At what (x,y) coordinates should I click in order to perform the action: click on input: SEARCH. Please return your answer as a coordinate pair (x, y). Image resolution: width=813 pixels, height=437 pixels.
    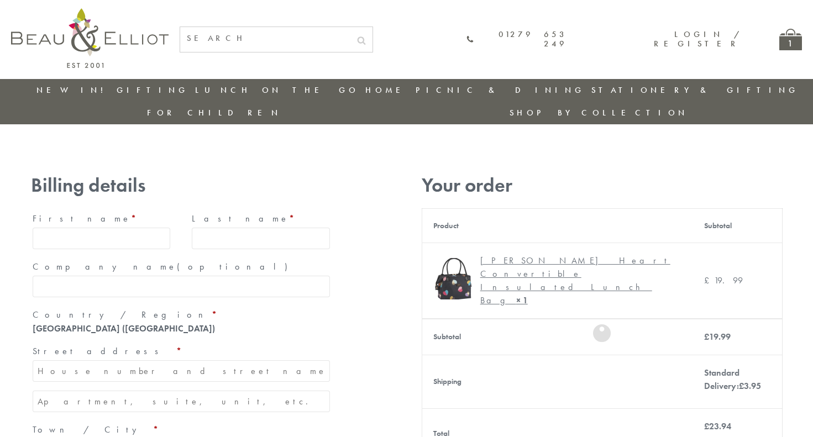
    Looking at the image, I should click on (265, 38).